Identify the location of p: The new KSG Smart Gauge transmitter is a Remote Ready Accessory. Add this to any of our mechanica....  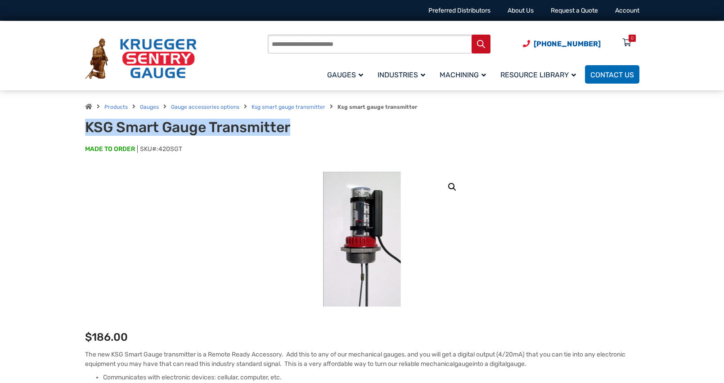
(362, 359).